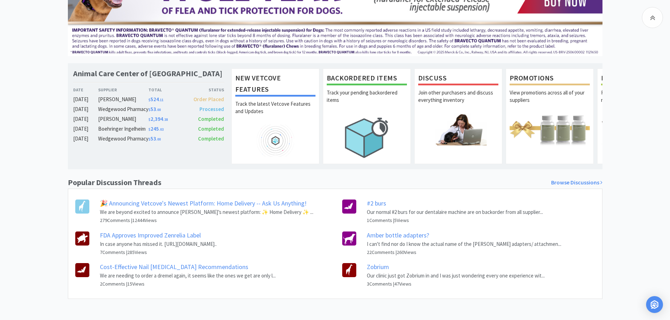 The height and width of the screenshot is (320, 670). What do you see at coordinates (156, 129) in the screenshot?
I see `span: 245` at bounding box center [156, 129].